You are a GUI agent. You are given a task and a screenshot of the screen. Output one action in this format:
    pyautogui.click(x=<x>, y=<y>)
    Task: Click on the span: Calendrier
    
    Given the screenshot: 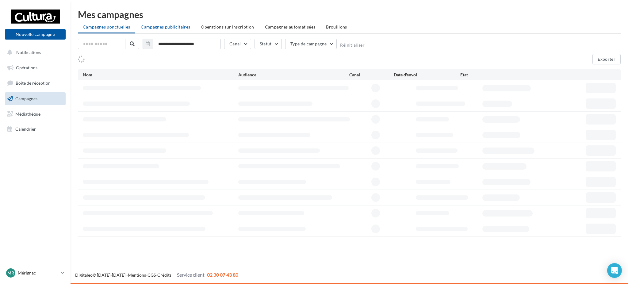 What is the action you would take?
    pyautogui.click(x=25, y=129)
    